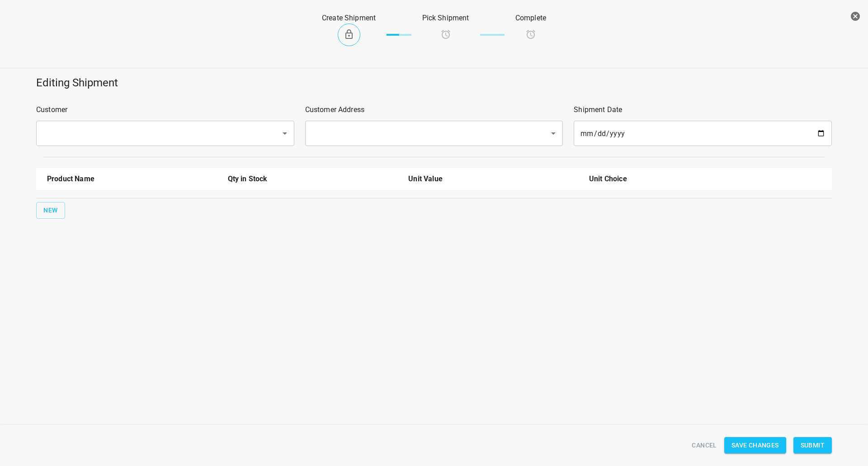  I want to click on p: Complete, so click(531, 18).